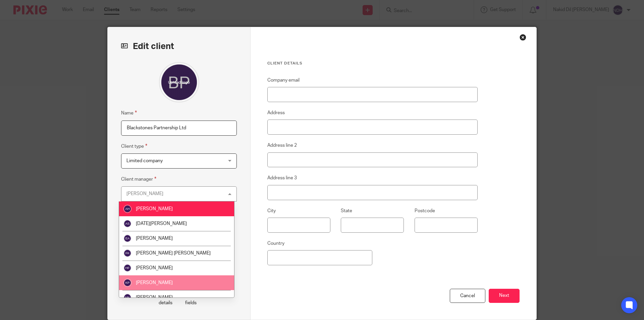 Image resolution: width=644 pixels, height=320 pixels. What do you see at coordinates (467, 296) in the screenshot?
I see `div: Cancel` at bounding box center [467, 296].